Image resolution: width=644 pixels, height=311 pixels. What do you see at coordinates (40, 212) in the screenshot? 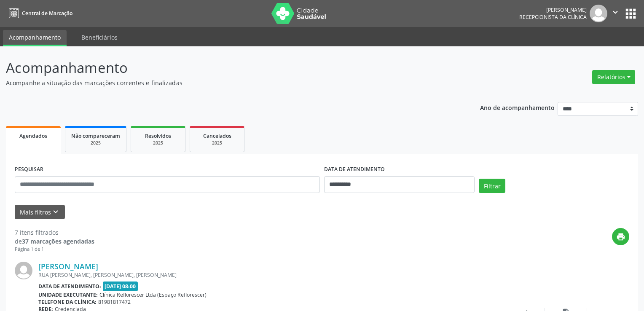
I see `button: Mais filtroskeyboard_arrow_down` at bounding box center [40, 212].